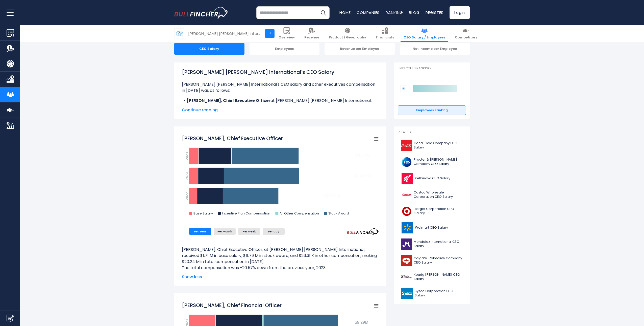 Image resolution: width=644 pixels, height=326 pixels. What do you see at coordinates (407, 293) in the screenshot?
I see `img: SYY logo` at bounding box center [407, 293].